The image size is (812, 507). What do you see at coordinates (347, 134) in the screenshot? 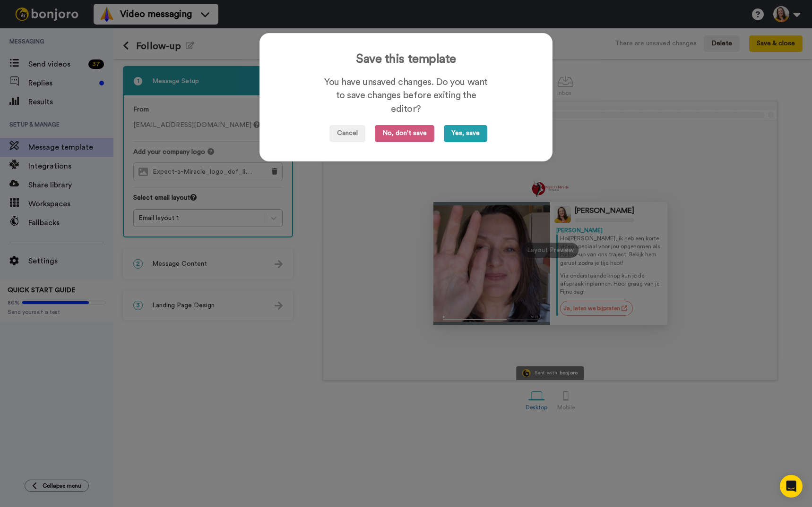
I see `button: Cancel` at bounding box center [347, 134].